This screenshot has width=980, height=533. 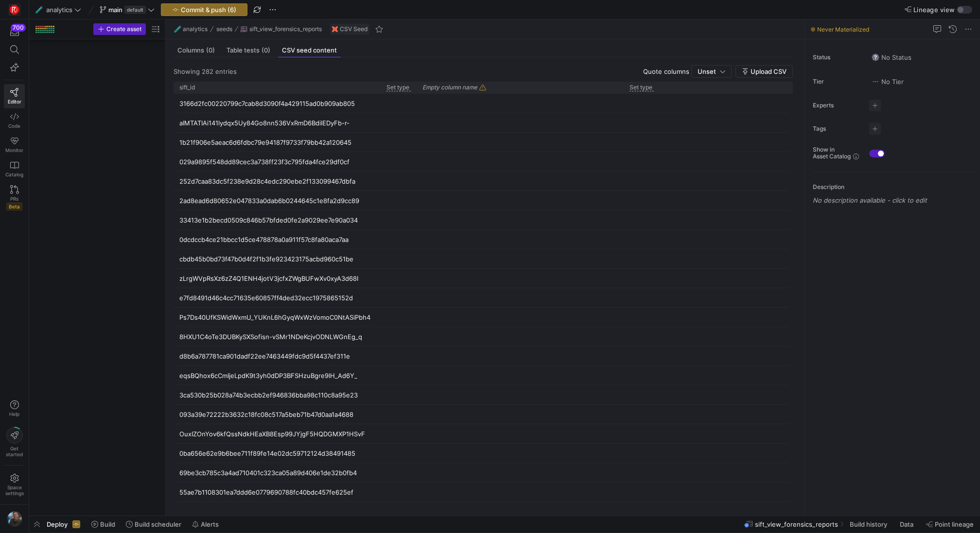 I want to click on span: Point lineage, so click(x=954, y=524).